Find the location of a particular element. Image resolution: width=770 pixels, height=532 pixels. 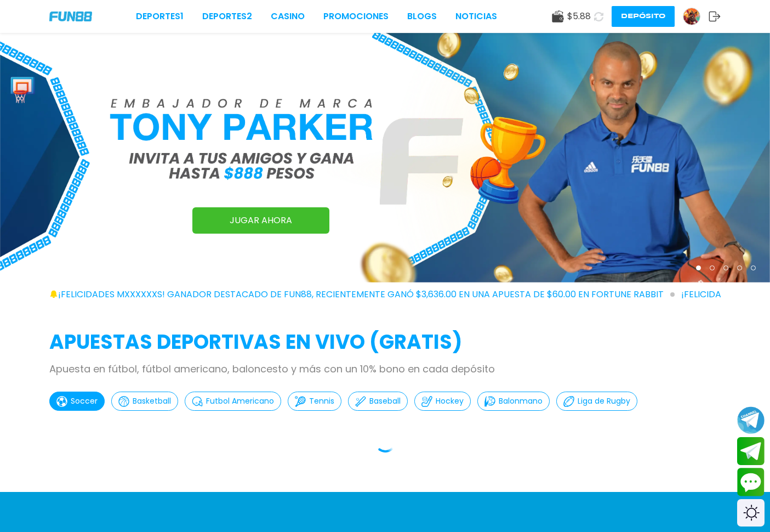

p: Baseball is located at coordinates (385, 401).